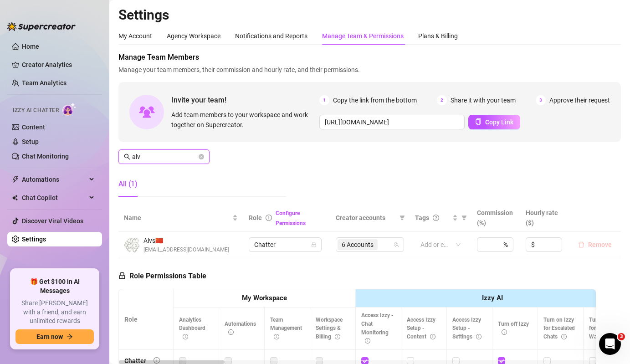 The width and height of the screenshot is (630, 364). Describe the element at coordinates (132, 245) in the screenshot. I see `img: Alvs` at that location.